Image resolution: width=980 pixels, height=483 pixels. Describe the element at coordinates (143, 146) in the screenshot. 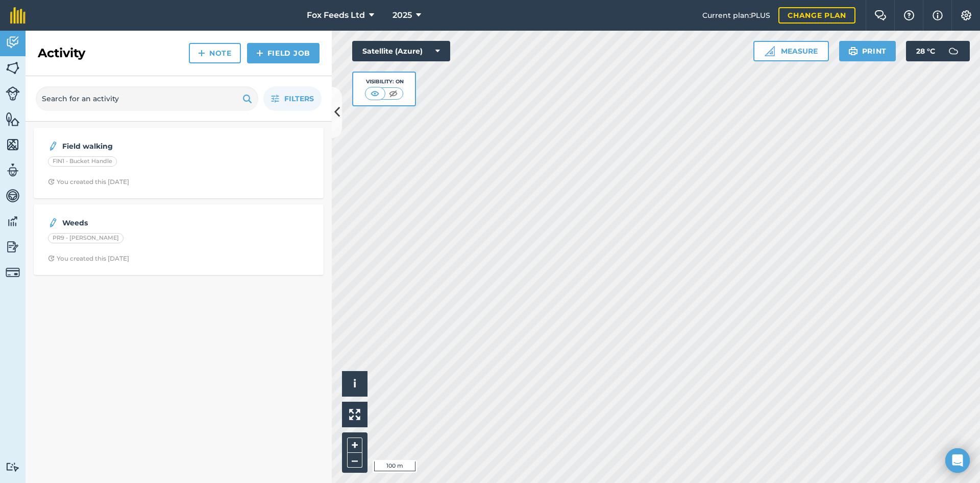

I see `strong: Field walking` at that location.